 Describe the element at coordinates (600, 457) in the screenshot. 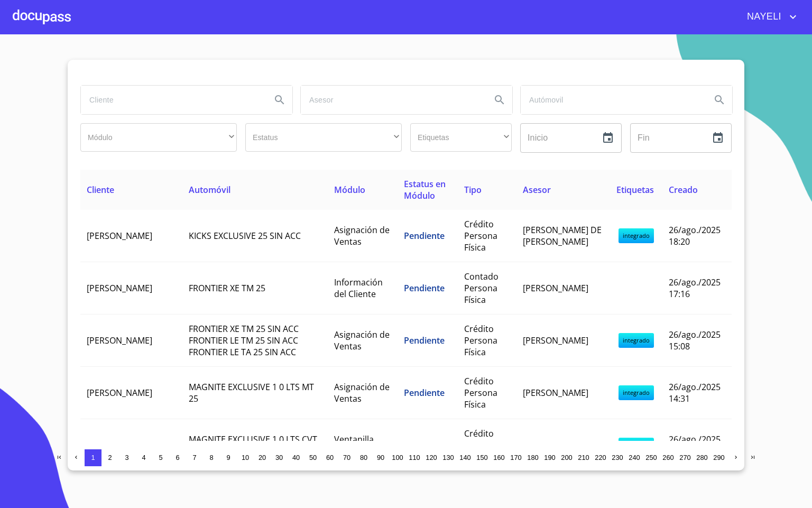

I see `button: 220` at that location.